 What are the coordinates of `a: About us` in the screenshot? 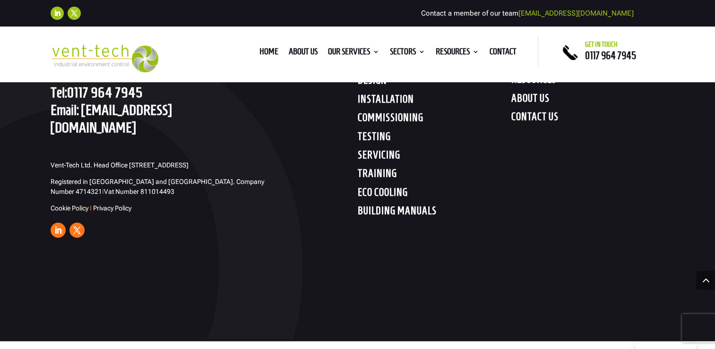 It's located at (303, 53).